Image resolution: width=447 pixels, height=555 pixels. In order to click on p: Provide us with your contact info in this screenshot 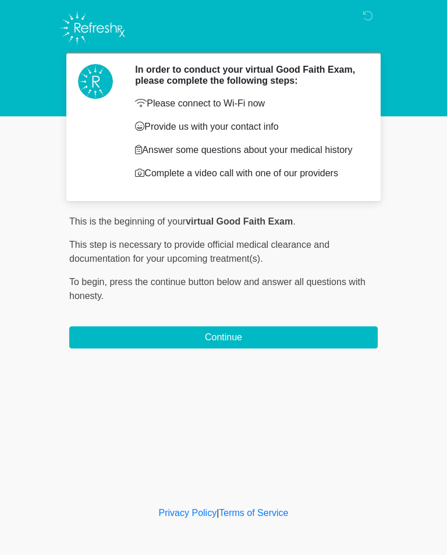, I will do `click(247, 127)`.